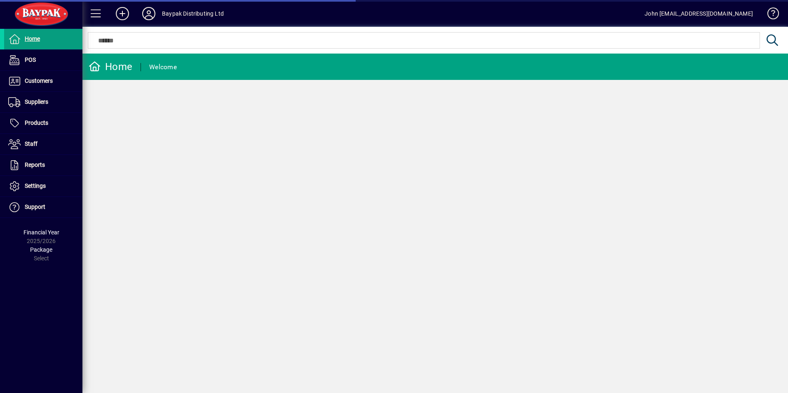 The width and height of the screenshot is (788, 393). Describe the element at coordinates (193, 14) in the screenshot. I see `div: Baypak Distributing Ltd` at that location.